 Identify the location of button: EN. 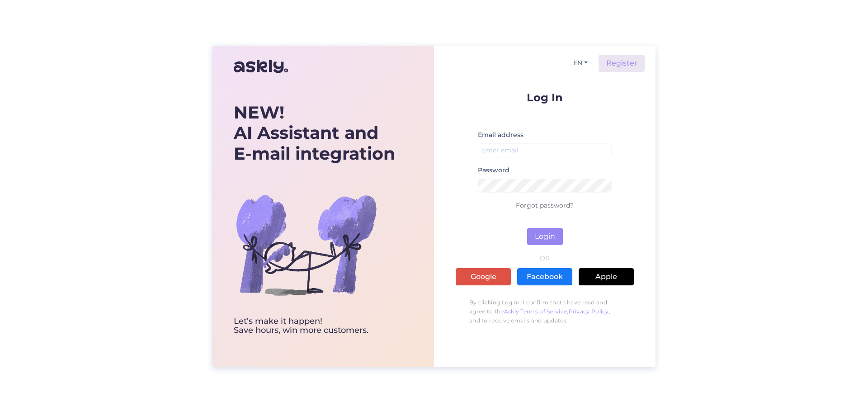
(580, 63).